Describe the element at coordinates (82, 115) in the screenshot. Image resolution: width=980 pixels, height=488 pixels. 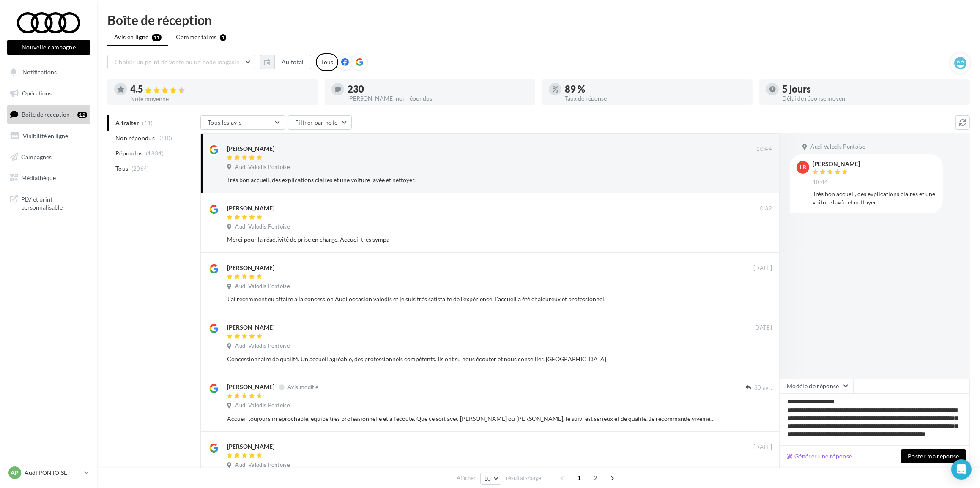
I see `div: 12` at that location.